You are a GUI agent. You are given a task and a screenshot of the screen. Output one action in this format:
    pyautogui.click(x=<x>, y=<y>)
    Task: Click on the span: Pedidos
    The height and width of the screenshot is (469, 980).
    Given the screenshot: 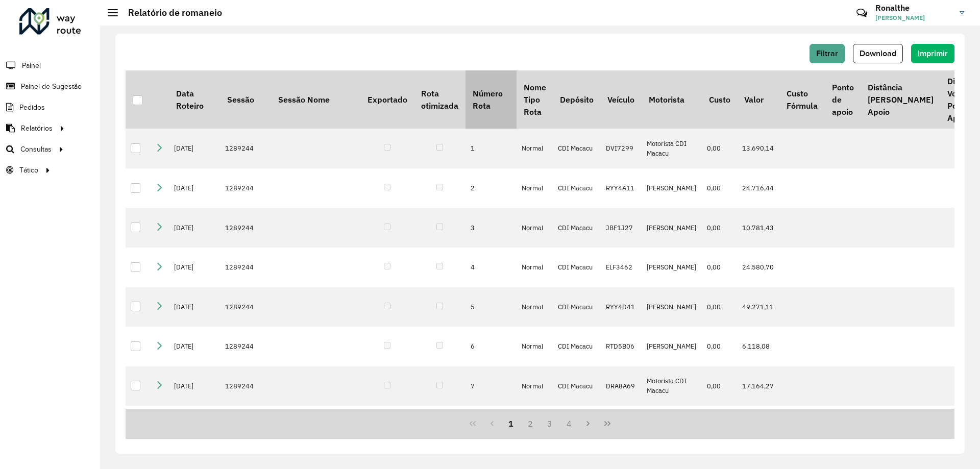 What is the action you would take?
    pyautogui.click(x=32, y=107)
    